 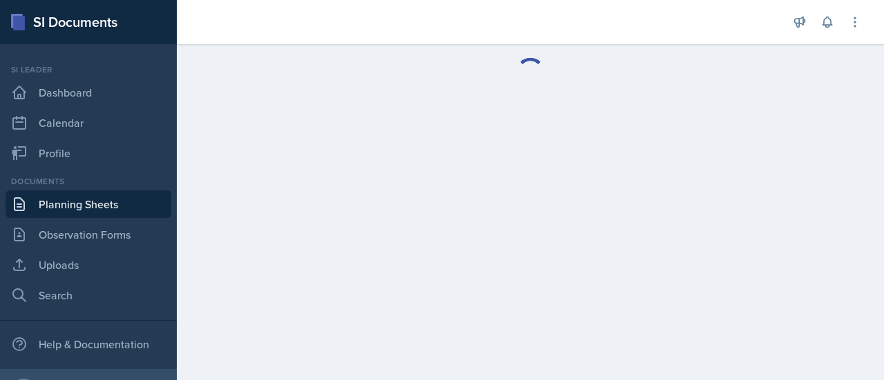 What do you see at coordinates (88, 345) in the screenshot?
I see `div: Help & Documentation` at bounding box center [88, 345].